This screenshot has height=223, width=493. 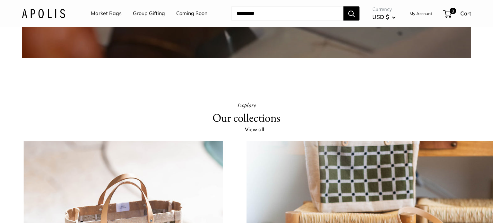 What do you see at coordinates (191, 13) in the screenshot?
I see `a: Coming Soon` at bounding box center [191, 13].